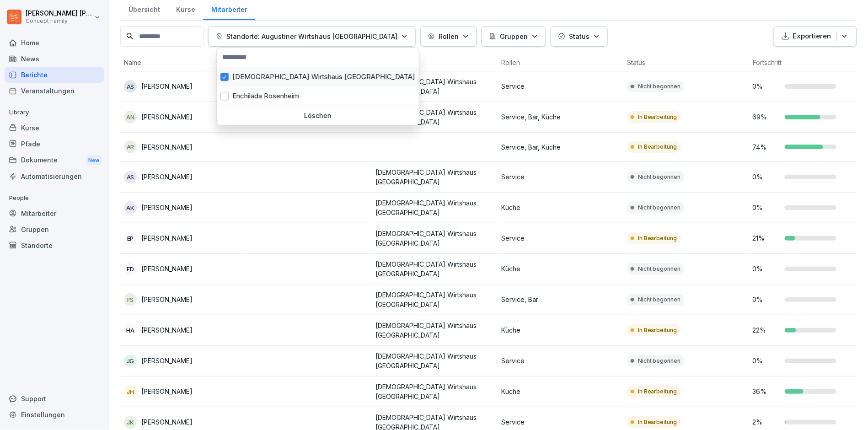  What do you see at coordinates (449, 36) in the screenshot?
I see `p: Rollen` at bounding box center [449, 36].